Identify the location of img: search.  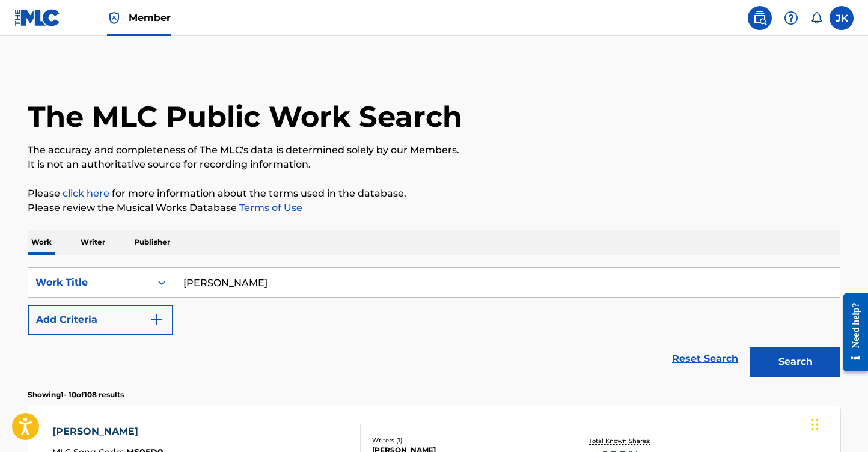
(760, 18).